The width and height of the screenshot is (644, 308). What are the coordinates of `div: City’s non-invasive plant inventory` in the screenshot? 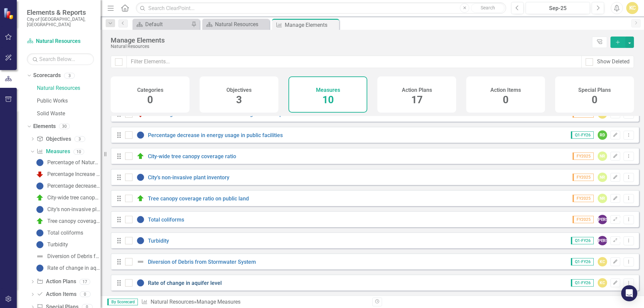 It's located at (74, 210).